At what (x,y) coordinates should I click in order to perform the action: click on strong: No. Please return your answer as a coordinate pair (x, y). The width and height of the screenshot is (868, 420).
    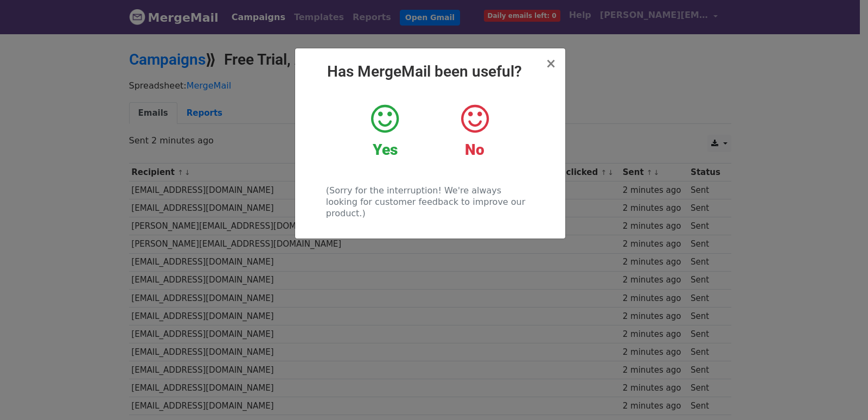
    Looking at the image, I should click on (475, 149).